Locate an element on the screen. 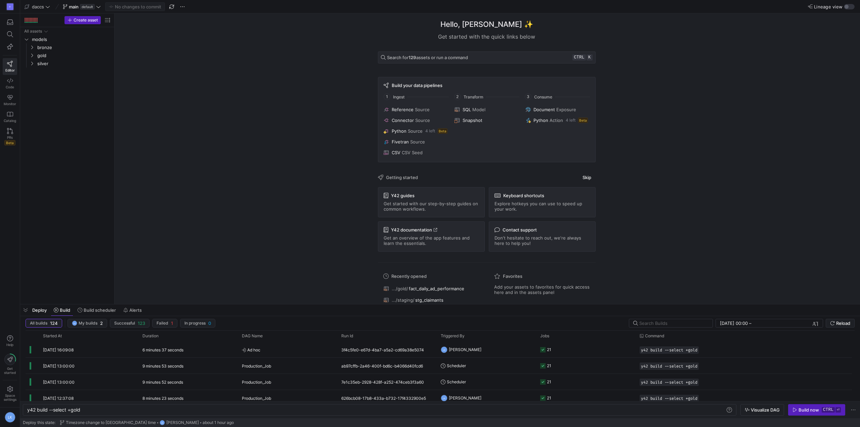 Image resolution: width=860 pixels, height=427 pixels. a: Spacesettings is located at coordinates (10, 394).